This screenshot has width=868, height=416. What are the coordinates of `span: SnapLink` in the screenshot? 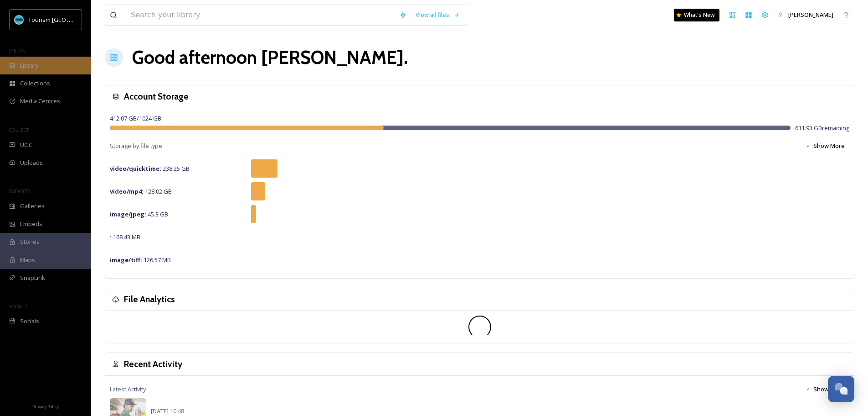 It's located at (33, 278).